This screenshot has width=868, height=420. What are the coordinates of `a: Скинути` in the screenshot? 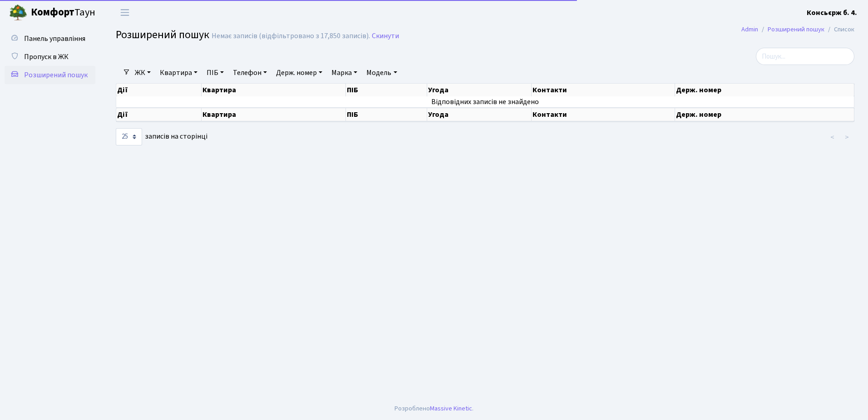 It's located at (385, 36).